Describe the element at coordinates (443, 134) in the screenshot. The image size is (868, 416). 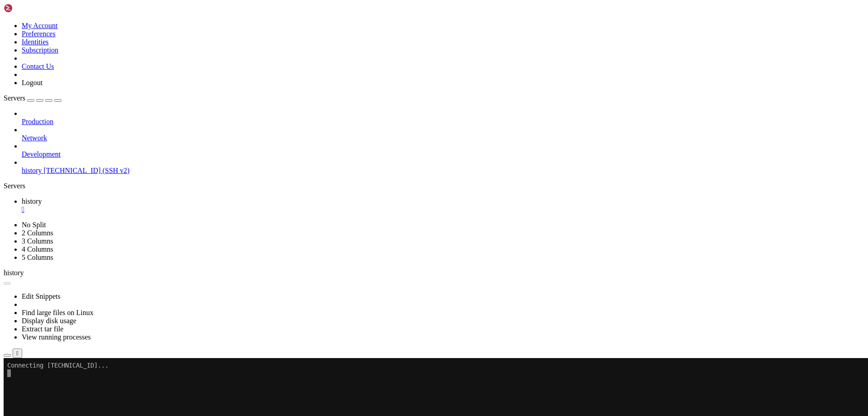
I see `li: Network` at that location.